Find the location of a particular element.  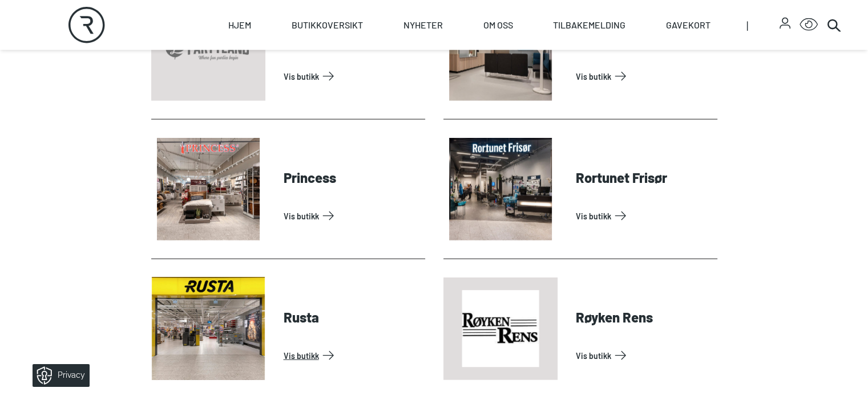

a: Vis Butikk: Rortunet Frisør is located at coordinates (644, 216).